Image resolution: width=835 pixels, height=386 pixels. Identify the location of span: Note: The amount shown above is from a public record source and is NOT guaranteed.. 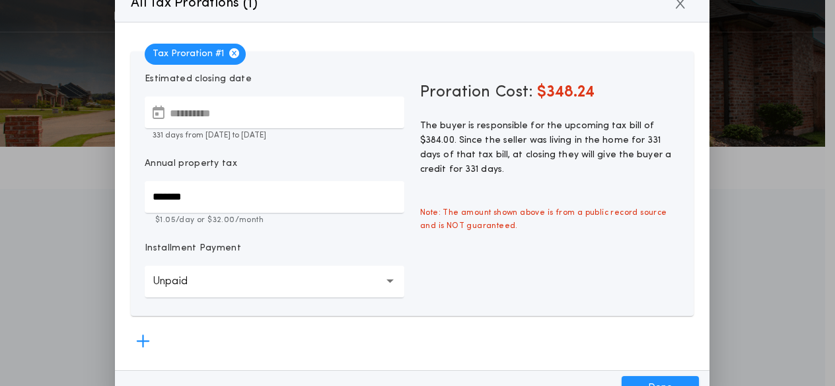
(550, 219).